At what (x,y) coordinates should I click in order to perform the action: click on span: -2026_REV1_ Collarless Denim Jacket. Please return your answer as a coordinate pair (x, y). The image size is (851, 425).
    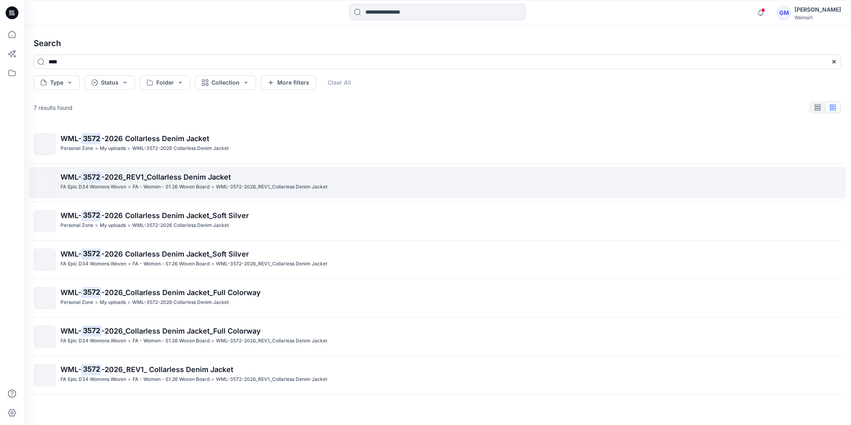
    Looking at the image, I should click on (167, 369).